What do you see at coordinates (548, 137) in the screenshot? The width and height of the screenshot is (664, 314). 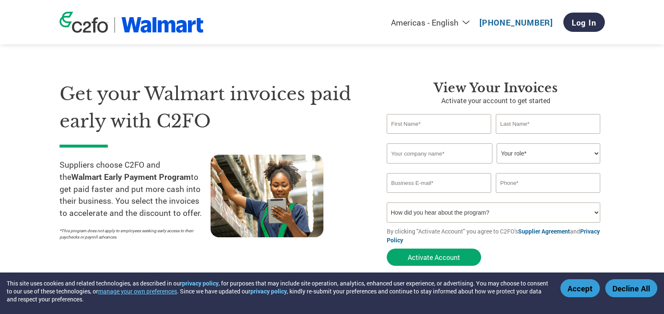 I see `div: Invalid last name or last name is too long` at bounding box center [548, 137].